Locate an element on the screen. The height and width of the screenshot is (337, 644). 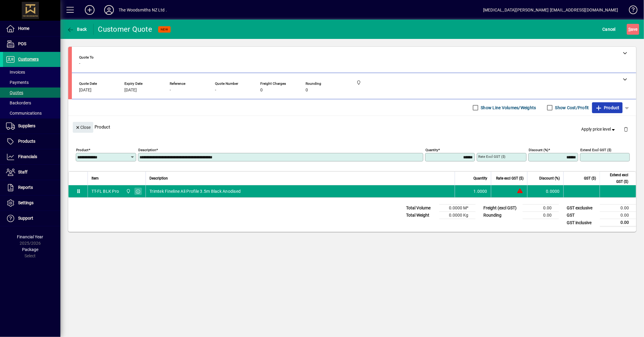
td: 0.0000 is located at coordinates (545, 192).